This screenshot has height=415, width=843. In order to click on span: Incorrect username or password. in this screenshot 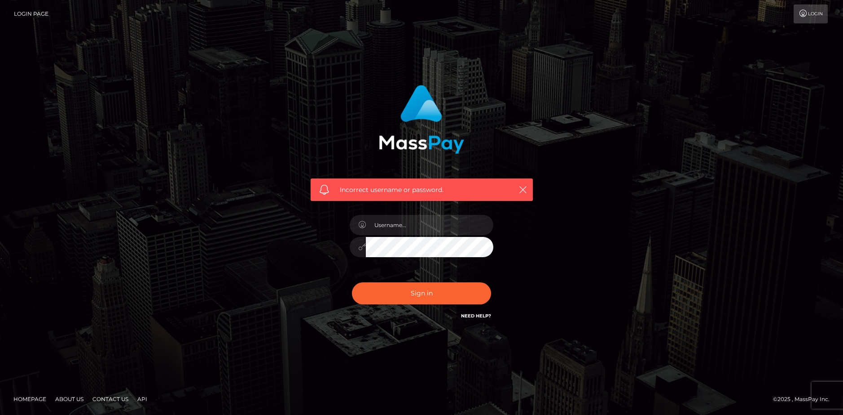, I will do `click(422, 190)`.